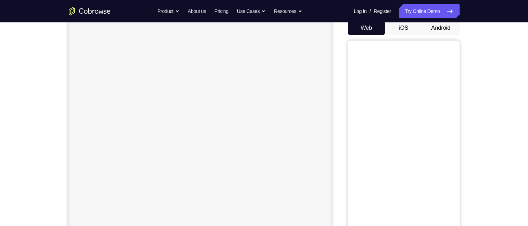 This screenshot has height=226, width=528. Describe the element at coordinates (221, 11) in the screenshot. I see `a: Pricing` at that location.